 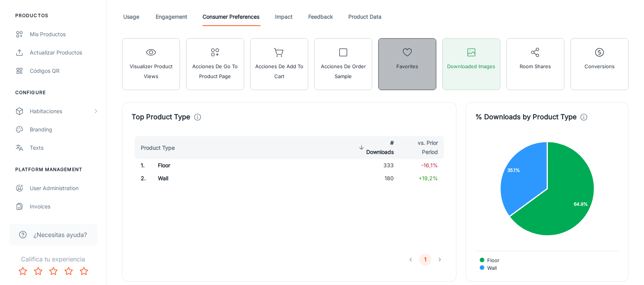 What do you see at coordinates (53, 259) in the screenshot?
I see `p: Califica tu experiencia` at bounding box center [53, 259].